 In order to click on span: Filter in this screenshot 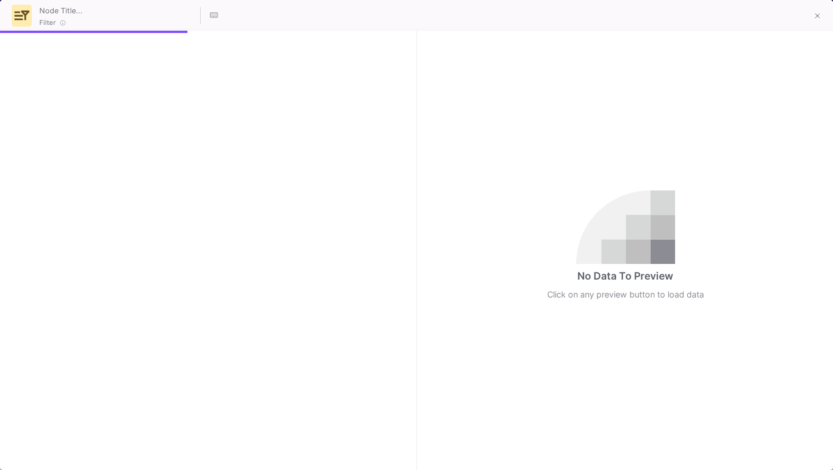, I will do `click(47, 23)`.